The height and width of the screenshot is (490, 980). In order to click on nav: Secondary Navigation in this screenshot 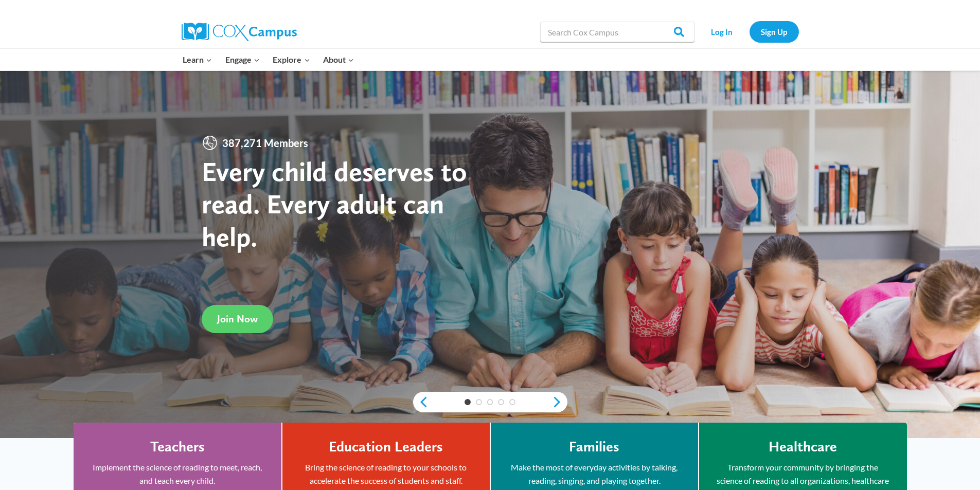, I will do `click(749, 31)`.